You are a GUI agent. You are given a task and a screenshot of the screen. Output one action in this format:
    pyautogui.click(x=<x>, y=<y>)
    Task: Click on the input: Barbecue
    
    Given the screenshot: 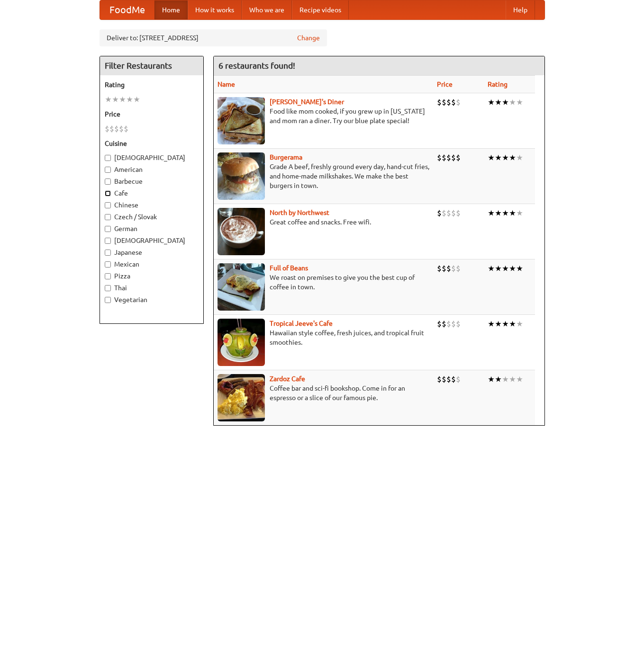 What is the action you would take?
    pyautogui.click(x=108, y=182)
    